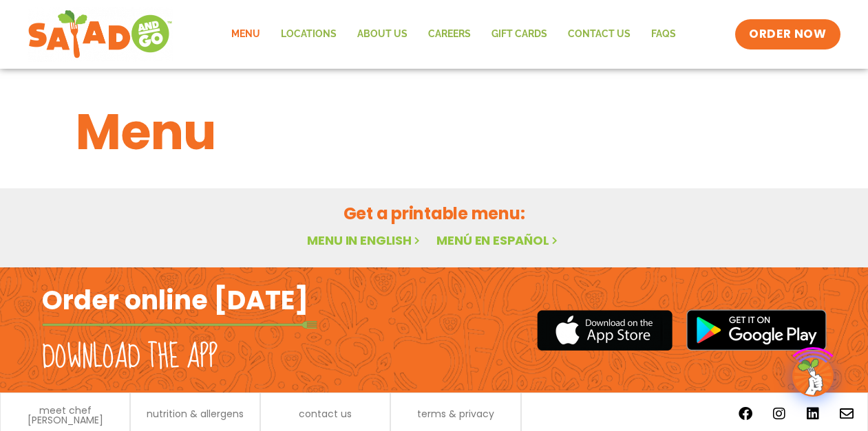  Describe the element at coordinates (498, 240) in the screenshot. I see `a: Menú en español` at that location.